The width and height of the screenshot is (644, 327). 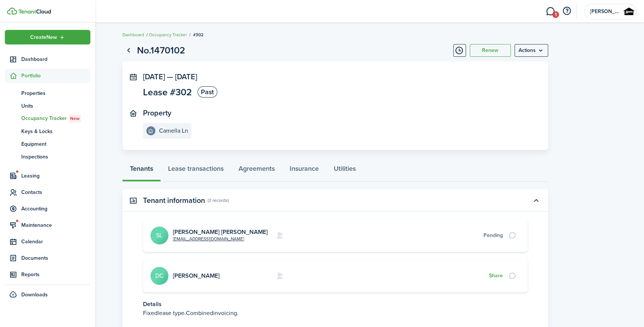 What do you see at coordinates (491, 50) in the screenshot?
I see `button: Renew` at bounding box center [491, 50].